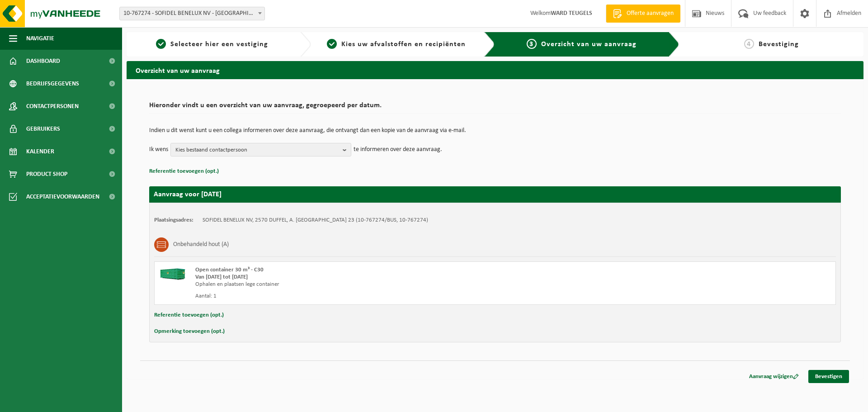 This screenshot has width=868, height=412. I want to click on button: Kies bestaand contactpersoon, so click(261, 150).